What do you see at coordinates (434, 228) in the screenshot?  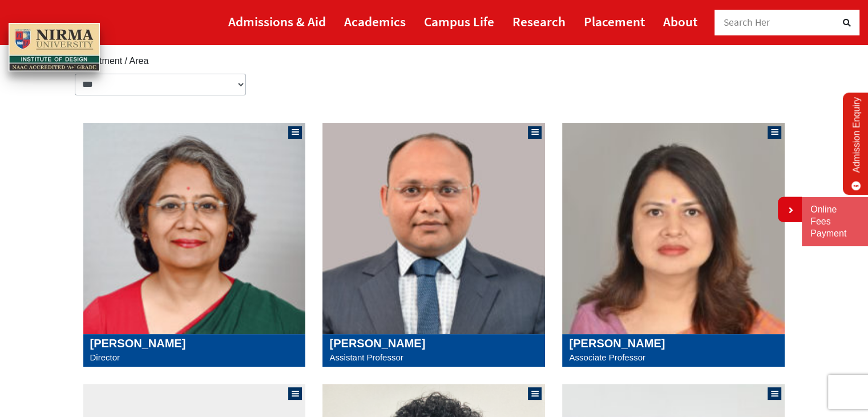 I see `img: Ajay Goyal` at bounding box center [434, 228].